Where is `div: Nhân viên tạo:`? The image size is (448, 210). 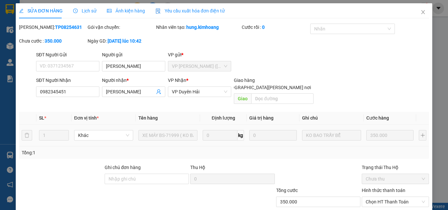
div: Nhân viên tạo: is located at coordinates (198, 27).